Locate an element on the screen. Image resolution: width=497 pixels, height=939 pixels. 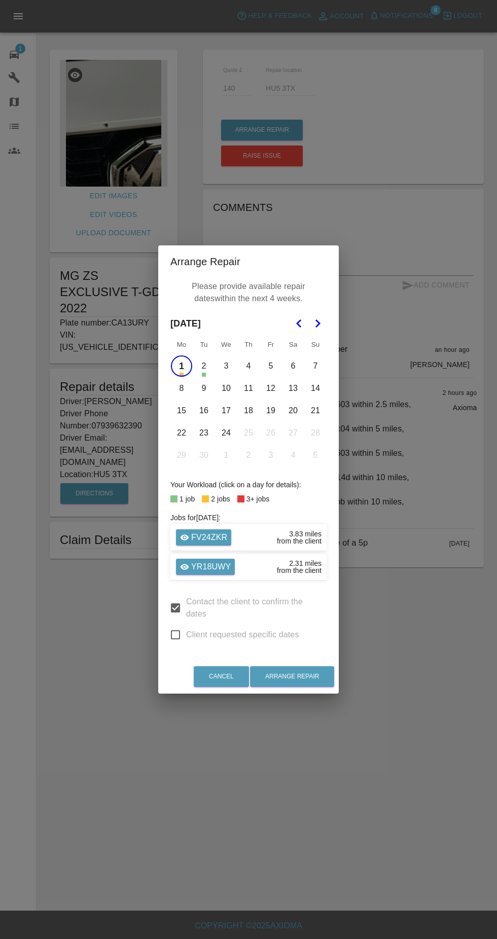
button: Tuesday, September 9th, 2025 is located at coordinates (204, 388).